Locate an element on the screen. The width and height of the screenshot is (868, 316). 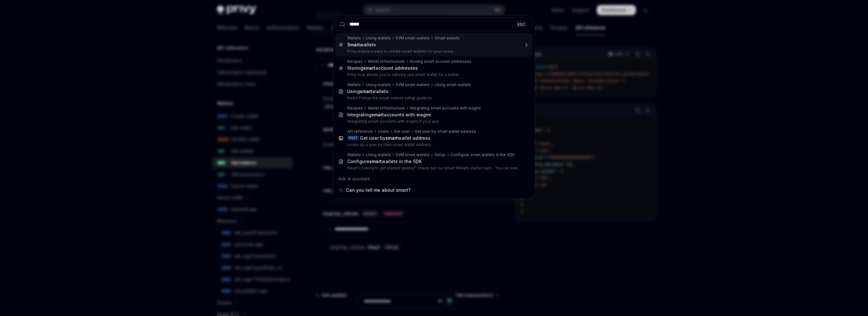
div: ESC is located at coordinates (521, 24).